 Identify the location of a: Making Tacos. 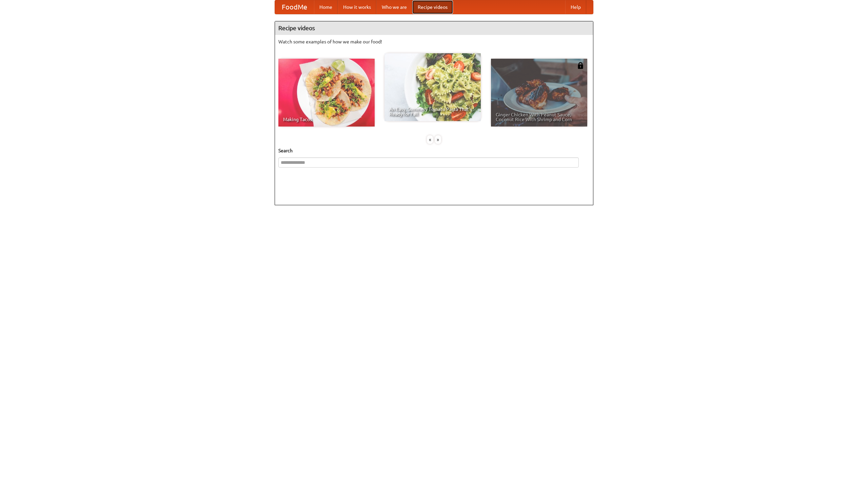
(327, 93).